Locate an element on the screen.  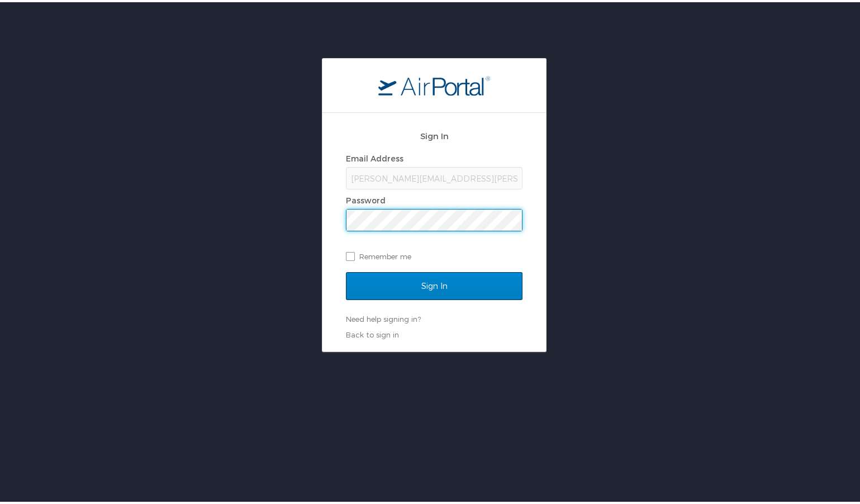
label: Remember me is located at coordinates (434, 254).